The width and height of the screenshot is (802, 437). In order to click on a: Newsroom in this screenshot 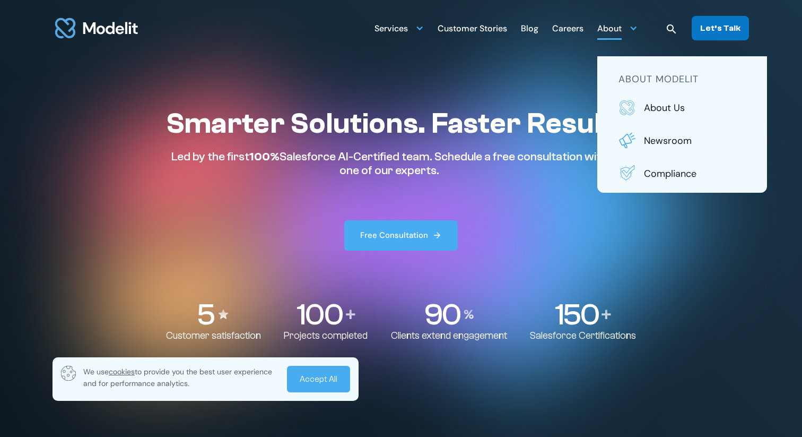, I will do `click(682, 141)`.